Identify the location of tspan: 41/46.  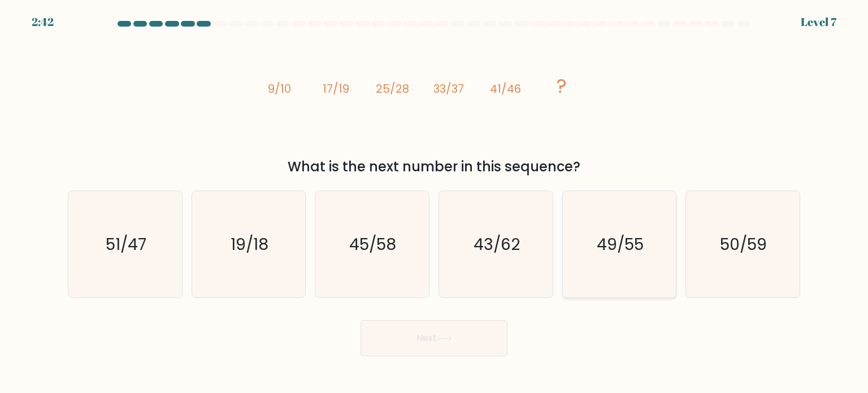
(505, 89).